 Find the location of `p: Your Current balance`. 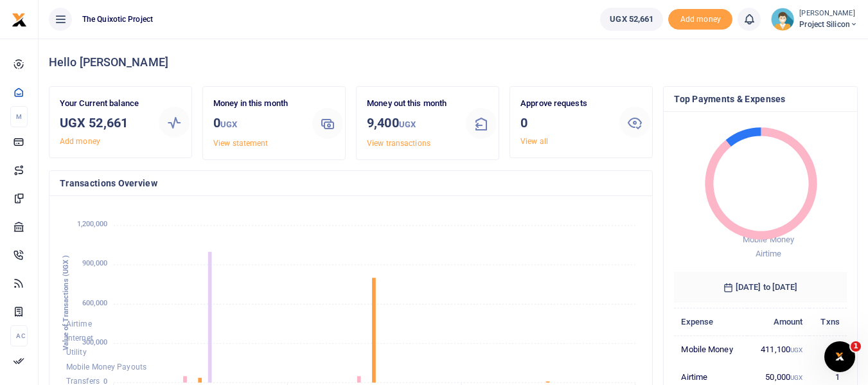

p: Your Current balance is located at coordinates (104, 104).